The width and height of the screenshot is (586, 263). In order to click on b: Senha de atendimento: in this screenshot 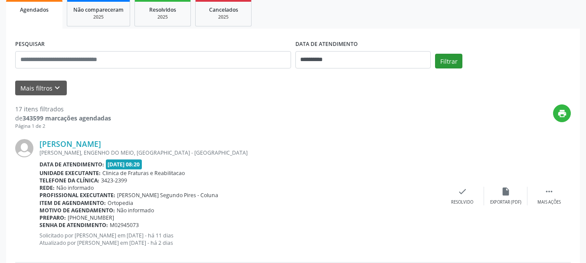, I will do `click(74, 225)`.